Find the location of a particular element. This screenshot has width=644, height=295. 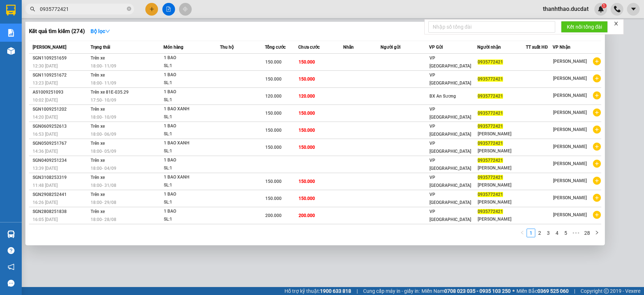

li: 5 is located at coordinates (566, 233).